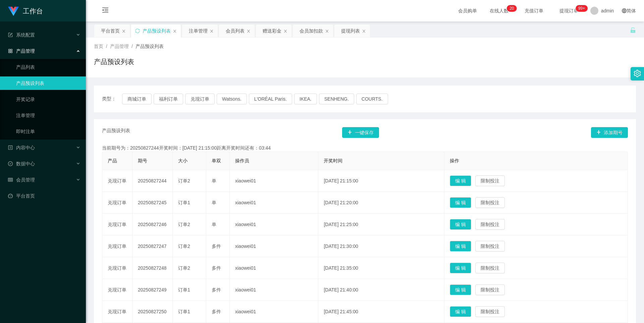 The height and width of the screenshot is (323, 644). I want to click on button: L'ORÉAL Paris., so click(270, 99).